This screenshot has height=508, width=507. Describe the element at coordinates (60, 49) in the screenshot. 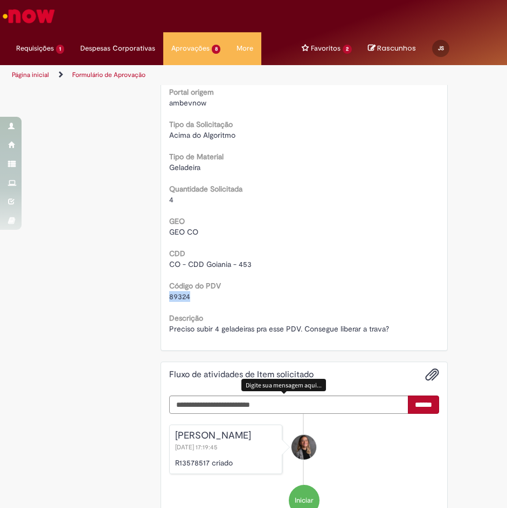

I see `span: 1` at that location.